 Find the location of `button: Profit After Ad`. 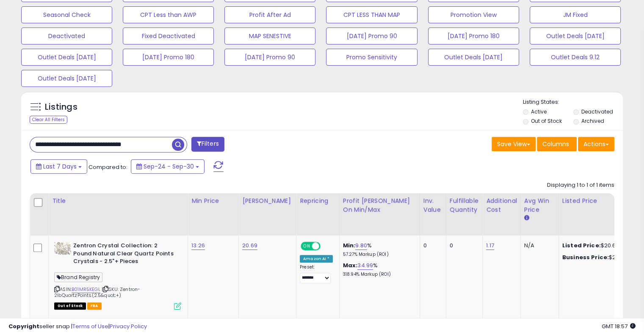

button: Profit After Ad is located at coordinates (270, 15).